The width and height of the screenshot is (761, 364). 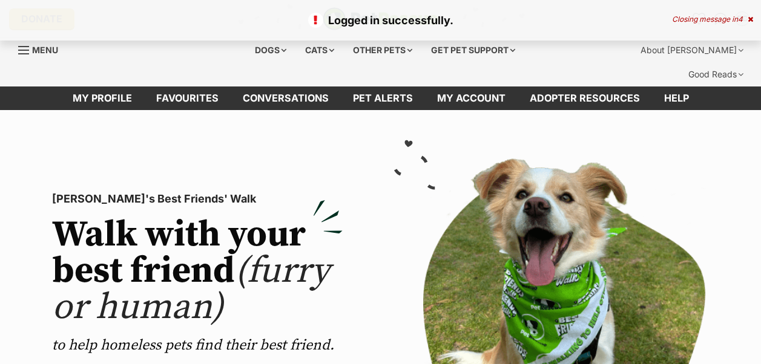 I want to click on p: to help homeless pets find their best friend., so click(x=197, y=346).